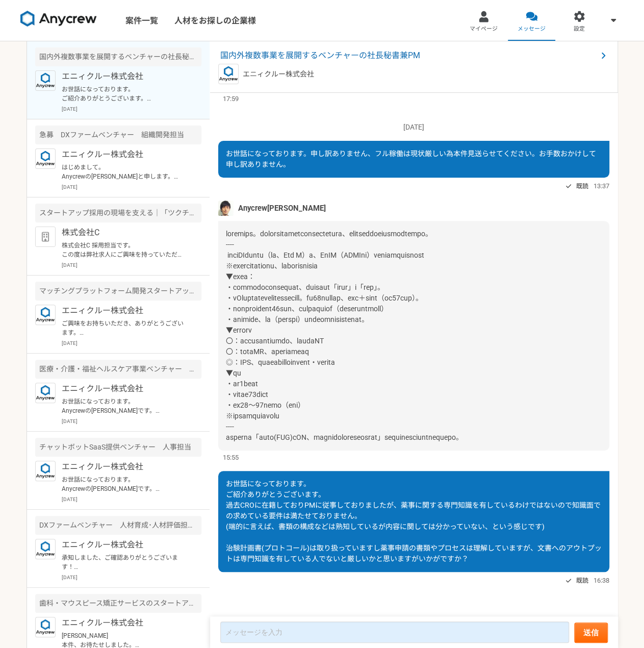 This screenshot has width=644, height=648. Describe the element at coordinates (46, 237) in the screenshot. I see `img: default_org_logo-42cde973f59100197ec2c8e796e4974ac8490bb5b08a0eb061ff975e4574aa76.png` at that location.